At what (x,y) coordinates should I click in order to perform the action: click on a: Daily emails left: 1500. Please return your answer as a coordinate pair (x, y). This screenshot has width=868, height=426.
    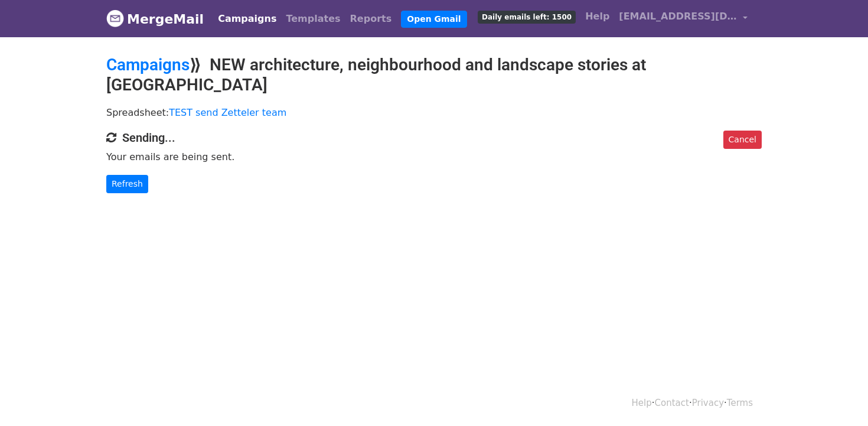
    Looking at the image, I should click on (526, 16).